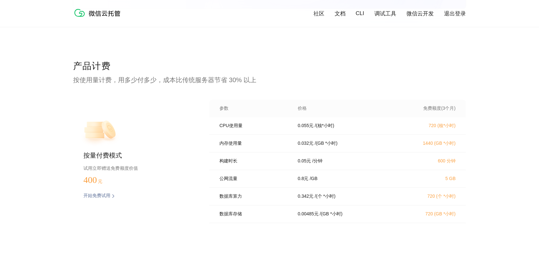  What do you see at coordinates (304, 161) in the screenshot?
I see `p: 0.05 元` at bounding box center [304, 161].